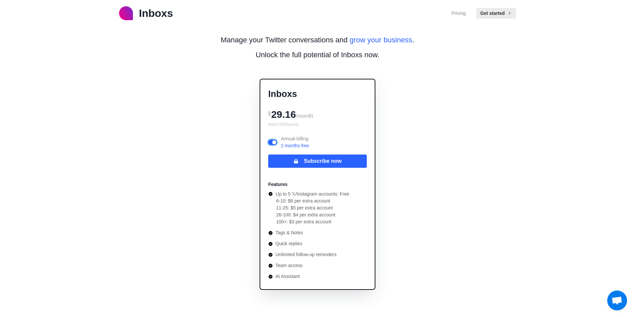 The width and height of the screenshot is (635, 317). Describe the element at coordinates (309, 233) in the screenshot. I see `li: Tags & Notes` at that location.